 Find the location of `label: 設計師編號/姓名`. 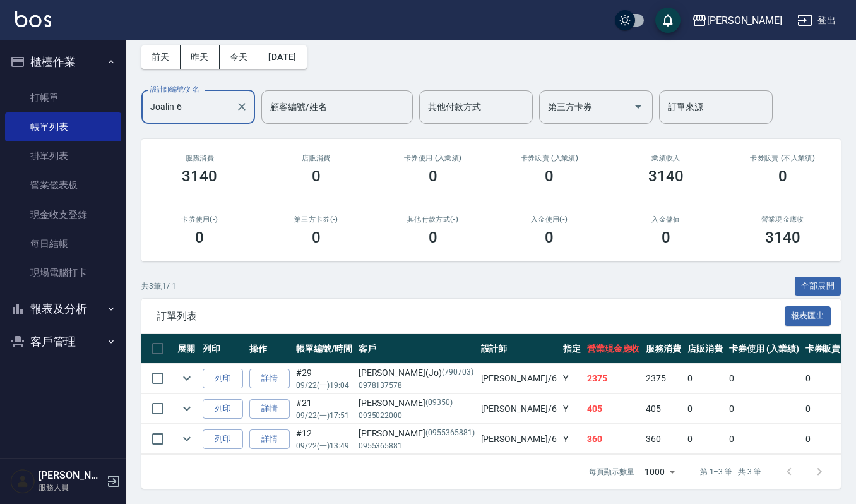

label: 設計師編號/姓名 is located at coordinates (175, 89).